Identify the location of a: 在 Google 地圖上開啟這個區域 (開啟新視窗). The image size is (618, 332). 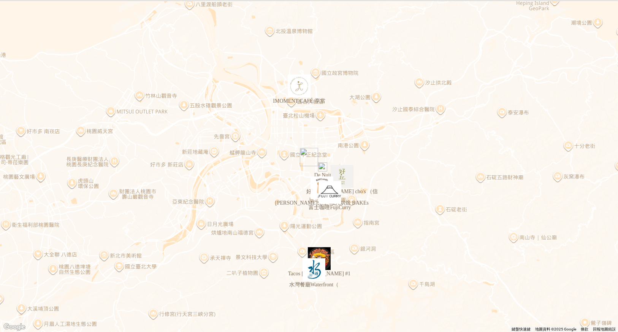
(14, 327).